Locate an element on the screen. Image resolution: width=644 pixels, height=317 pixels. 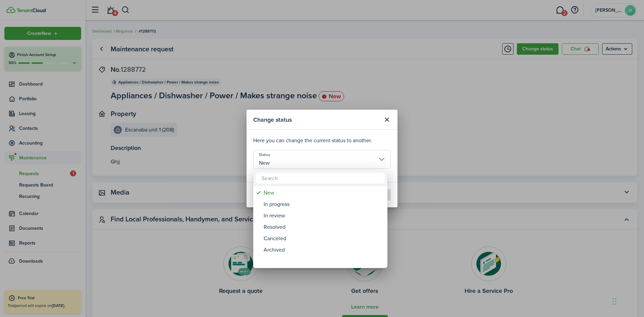
input: Search is located at coordinates (321, 178).